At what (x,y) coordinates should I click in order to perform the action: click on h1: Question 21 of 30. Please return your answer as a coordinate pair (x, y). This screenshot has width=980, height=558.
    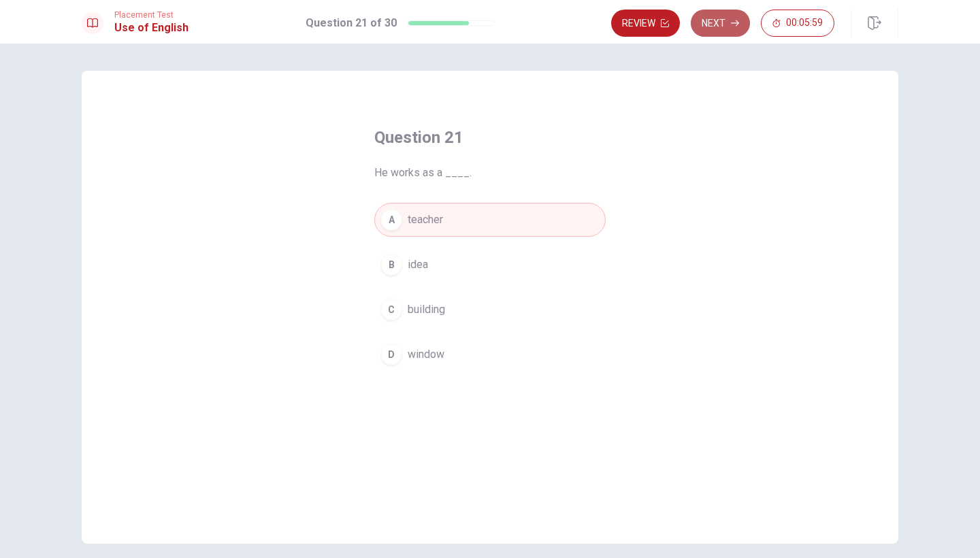
    Looking at the image, I should click on (352, 23).